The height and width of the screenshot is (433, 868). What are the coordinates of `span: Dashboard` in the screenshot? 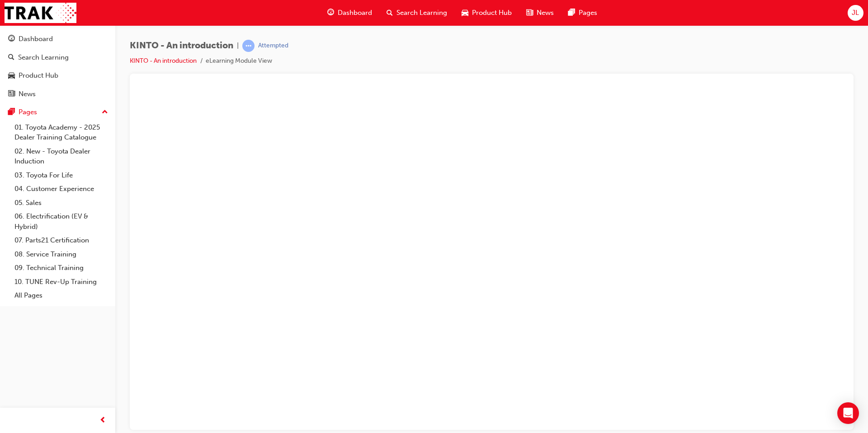 It's located at (355, 13).